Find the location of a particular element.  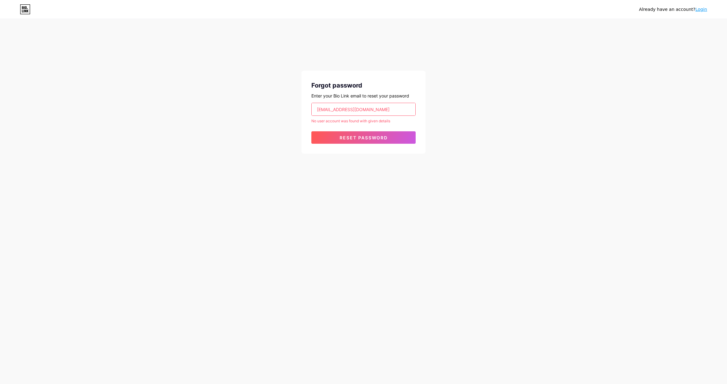

div: Already have an account? is located at coordinates (673, 9).